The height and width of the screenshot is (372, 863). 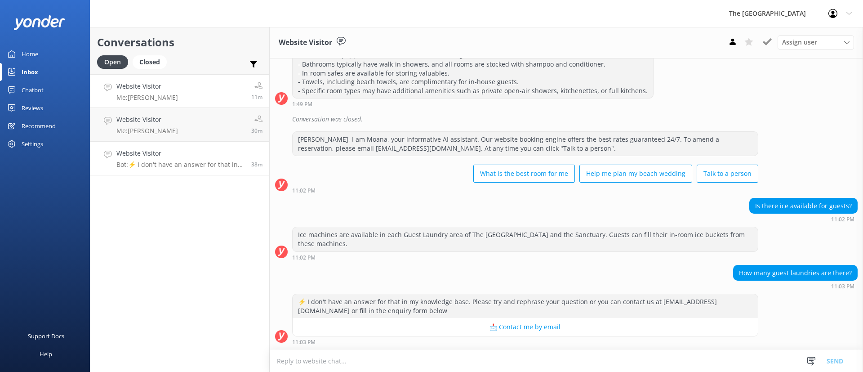 What do you see at coordinates (727, 174) in the screenshot?
I see `button: Talk to a person` at bounding box center [727, 174].